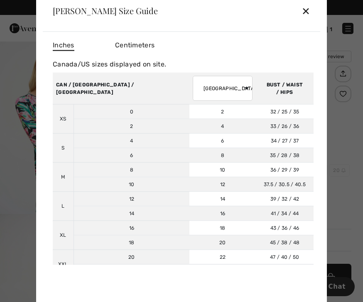 The image size is (363, 302). Describe the element at coordinates (285, 88) in the screenshot. I see `th: BUST / WAIST / HIPS` at that location.